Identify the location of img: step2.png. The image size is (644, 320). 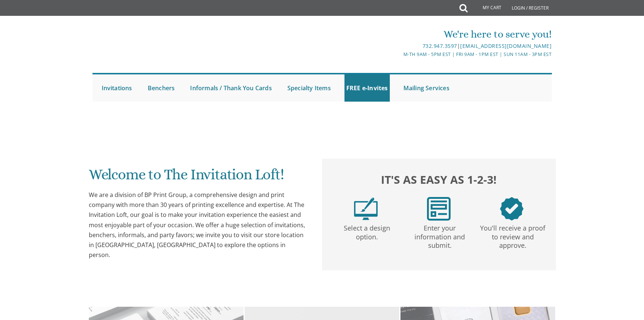
(439, 209).